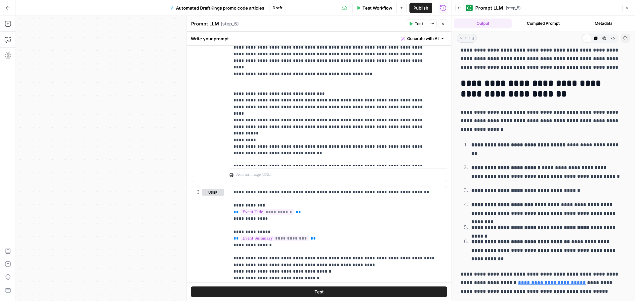 The image size is (635, 301). I want to click on span: Generate with AI, so click(422, 39).